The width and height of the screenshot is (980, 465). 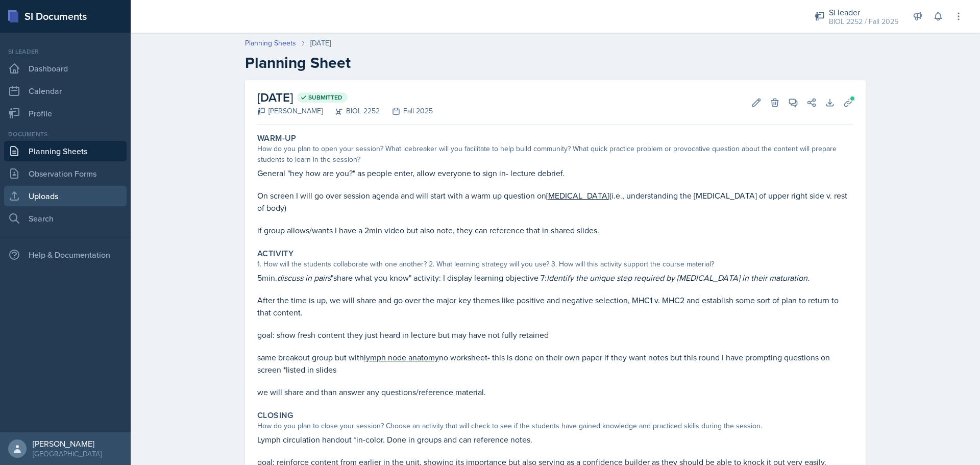 I want to click on span: Submitted, so click(x=325, y=98).